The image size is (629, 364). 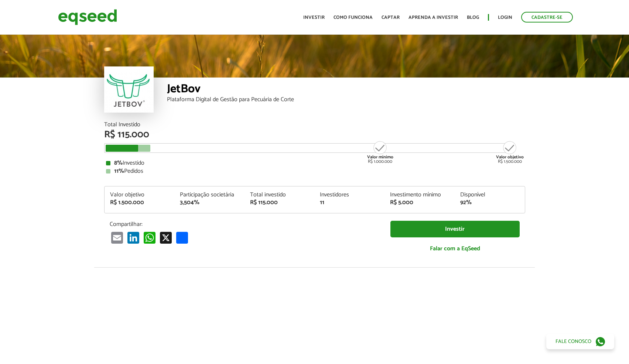 I want to click on a: Cadastre-se, so click(x=547, y=17).